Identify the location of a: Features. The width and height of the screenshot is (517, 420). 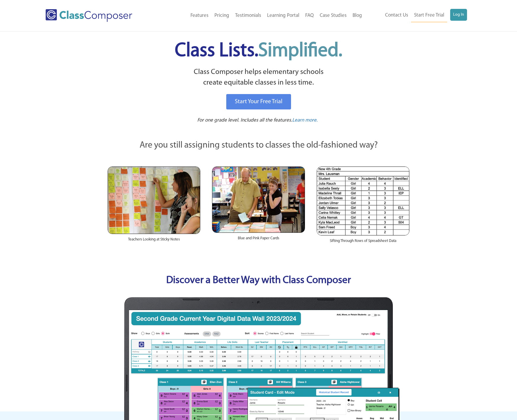
(200, 16).